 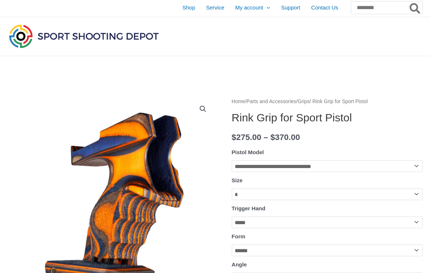 I want to click on bdi: 275.00, so click(x=246, y=137).